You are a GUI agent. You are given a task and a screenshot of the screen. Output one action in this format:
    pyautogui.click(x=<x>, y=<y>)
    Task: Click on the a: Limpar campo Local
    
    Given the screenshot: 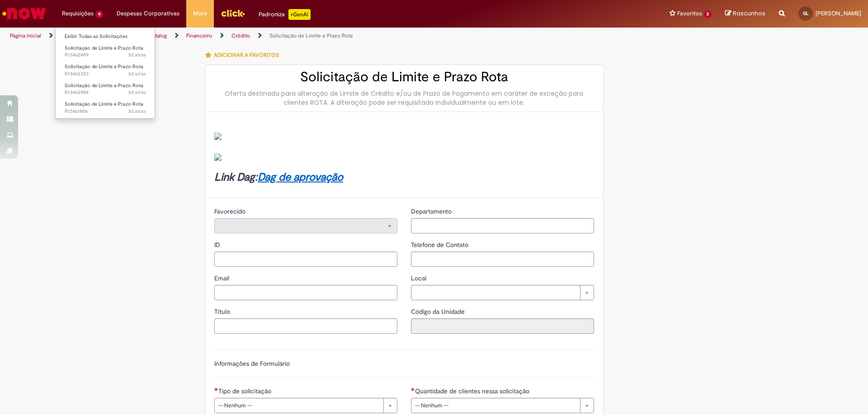 What is the action you would take?
    pyautogui.click(x=503, y=293)
    